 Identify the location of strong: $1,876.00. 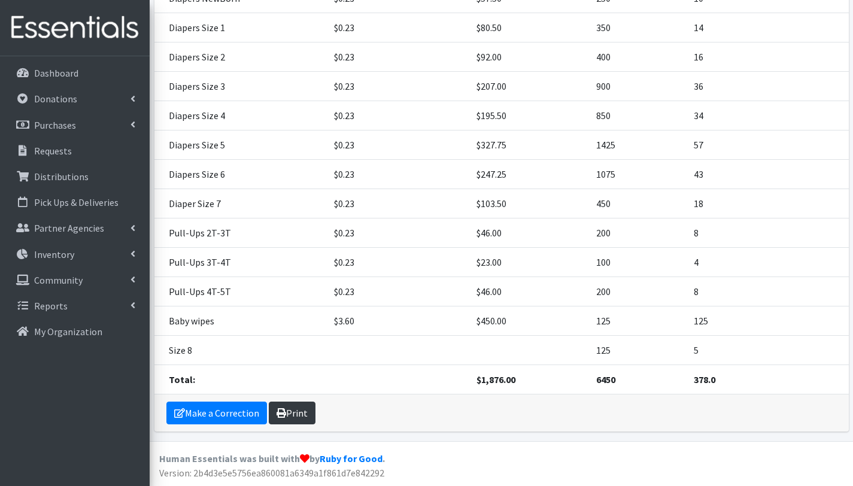
(496, 380).